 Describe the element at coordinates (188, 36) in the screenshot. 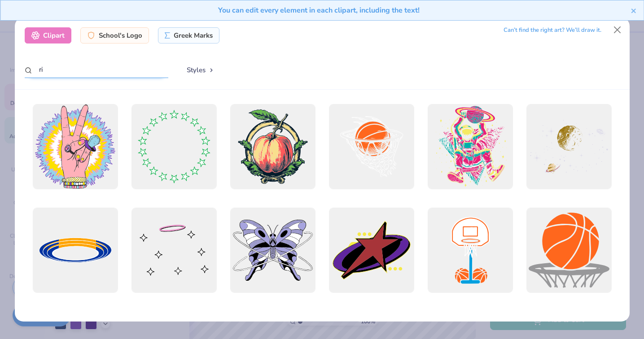

I see `div: Greek Marks` at that location.